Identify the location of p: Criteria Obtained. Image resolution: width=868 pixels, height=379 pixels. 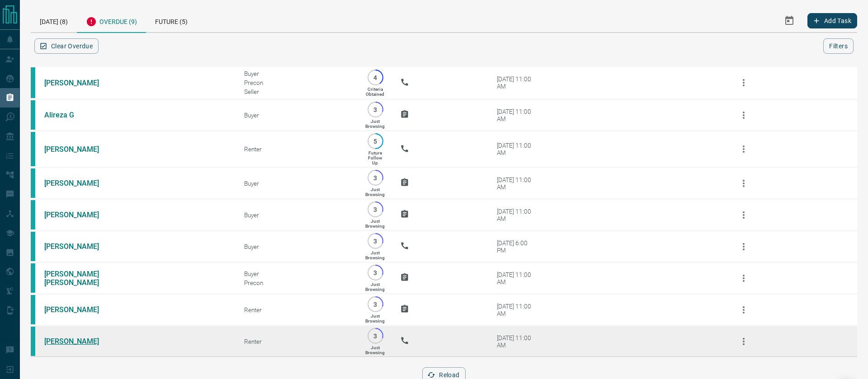
(375, 92).